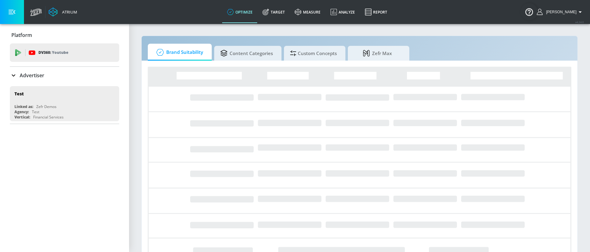 This screenshot has width=590, height=252. I want to click on a: Analyze, so click(342, 12).